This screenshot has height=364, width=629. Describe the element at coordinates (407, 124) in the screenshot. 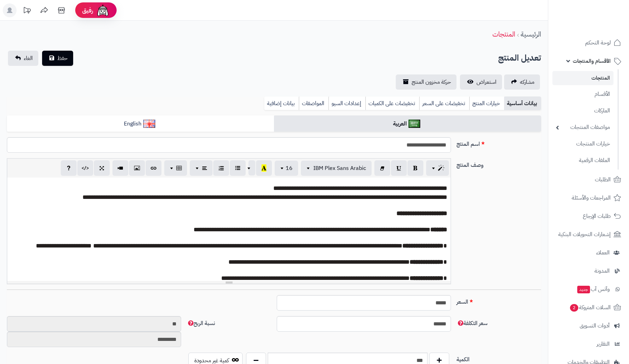

I see `a: العربية` at that location.